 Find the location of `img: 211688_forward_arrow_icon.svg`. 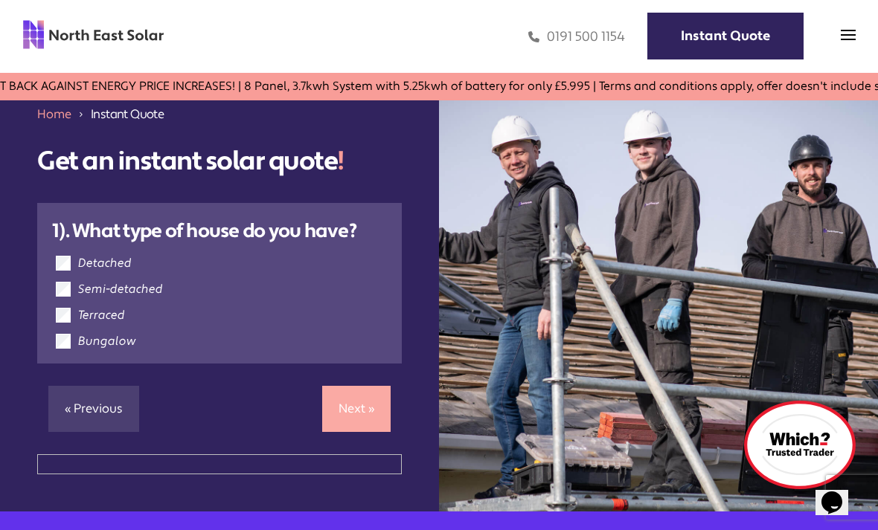

img: 211688_forward_arrow_icon.svg is located at coordinates (81, 114).